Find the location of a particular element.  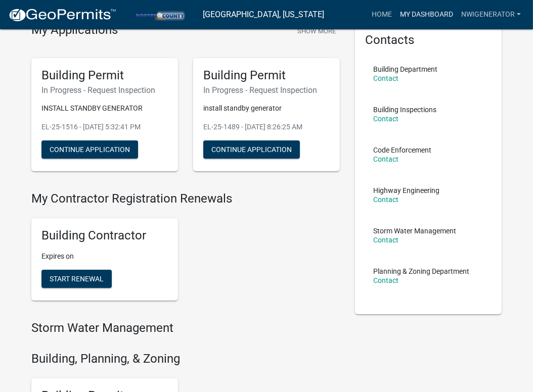

a: Home is located at coordinates (382, 14).